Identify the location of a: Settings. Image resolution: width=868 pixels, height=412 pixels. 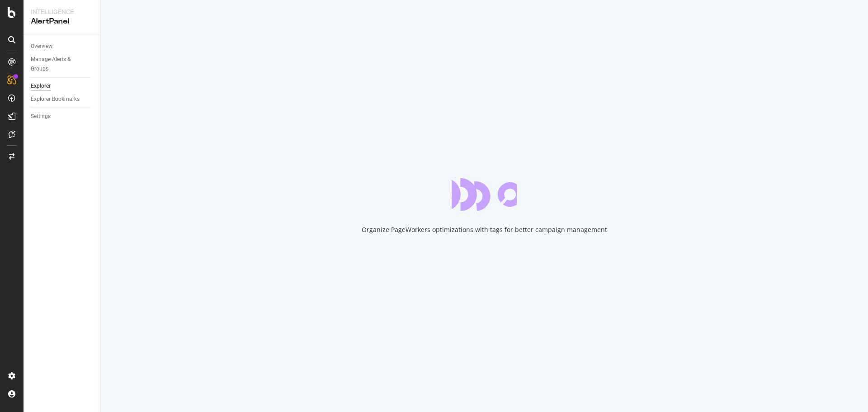
(62, 116).